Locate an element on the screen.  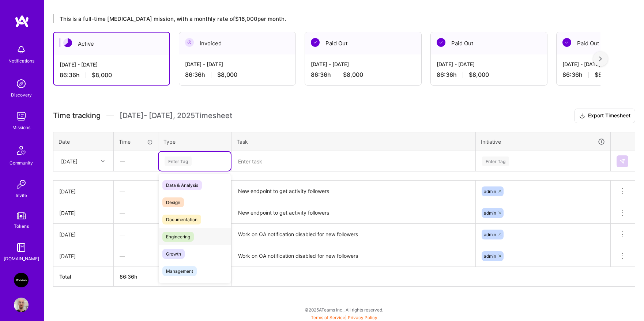
img: Active is located at coordinates (67, 43).